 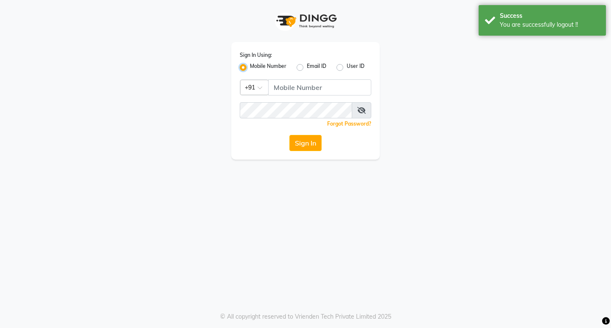 What do you see at coordinates (549, 16) in the screenshot?
I see `div: Success` at bounding box center [549, 16].